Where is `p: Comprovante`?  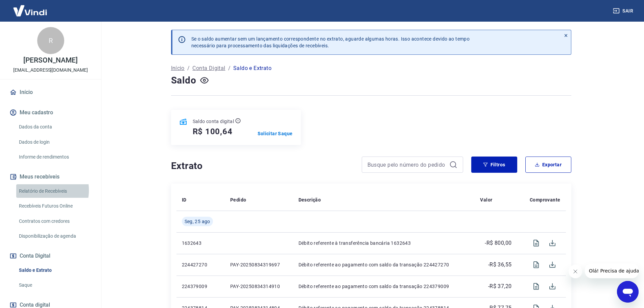
p: Comprovante is located at coordinates (545, 200).